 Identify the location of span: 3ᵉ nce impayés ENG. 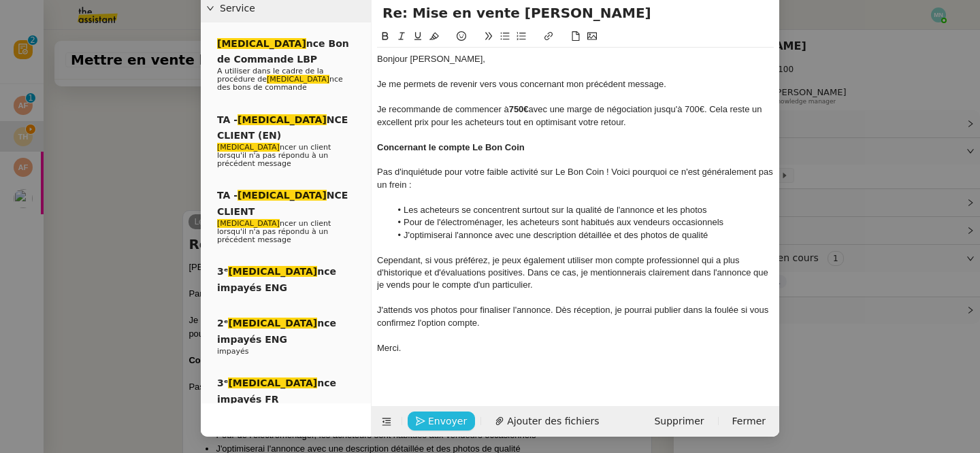
(277, 279).